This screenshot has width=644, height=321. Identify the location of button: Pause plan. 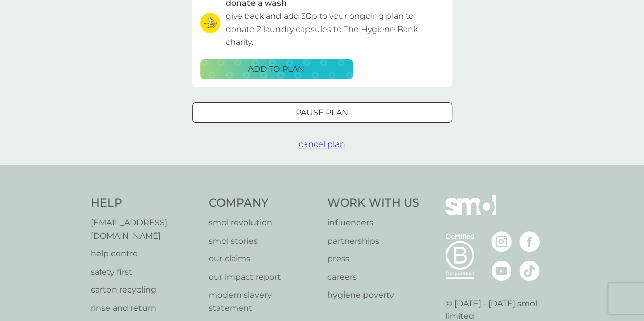
(322, 112).